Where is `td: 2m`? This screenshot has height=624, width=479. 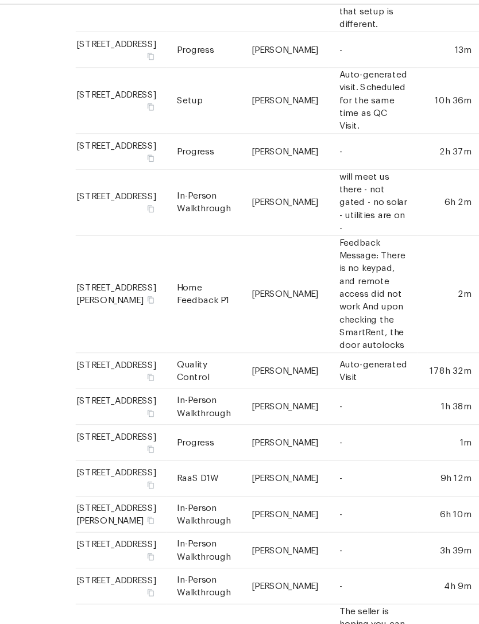
td: 2m is located at coordinates (439, 296).